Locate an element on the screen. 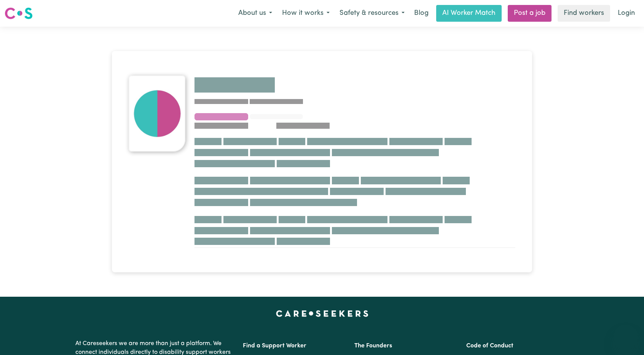 This screenshot has height=355, width=644. button: How it works is located at coordinates (306, 13).